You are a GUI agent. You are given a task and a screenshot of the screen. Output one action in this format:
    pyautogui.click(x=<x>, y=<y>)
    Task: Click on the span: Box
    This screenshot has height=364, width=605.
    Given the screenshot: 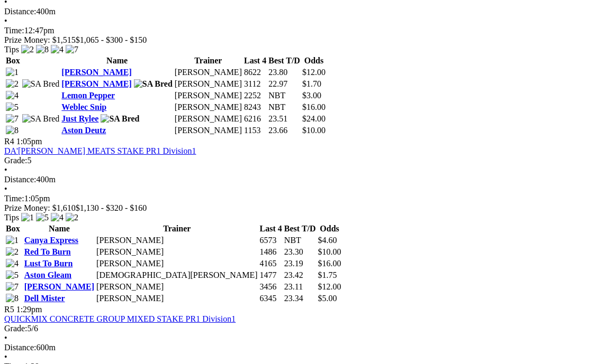 What is the action you would take?
    pyautogui.click(x=13, y=61)
    